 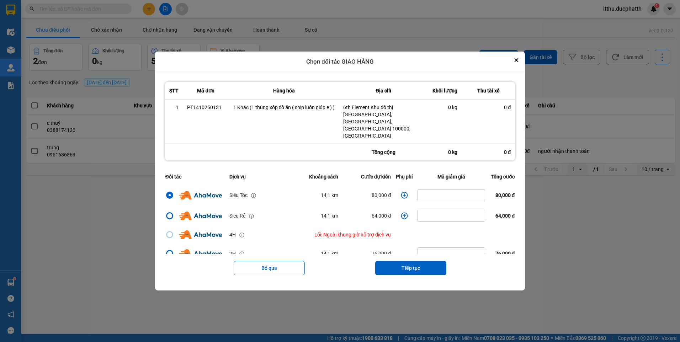 I want to click on div: Lỗi: Ngoài khung giờ hỗ trợ dịch vụ, so click(x=341, y=235).